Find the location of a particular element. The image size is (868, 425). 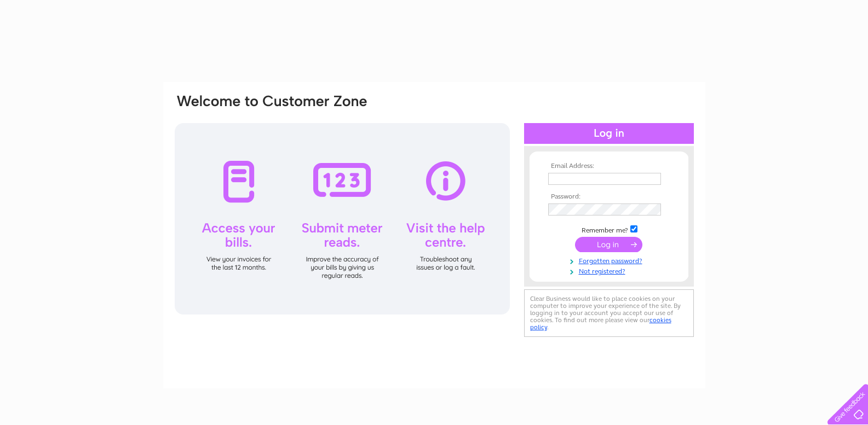

th: Email Address: is located at coordinates (609, 166).